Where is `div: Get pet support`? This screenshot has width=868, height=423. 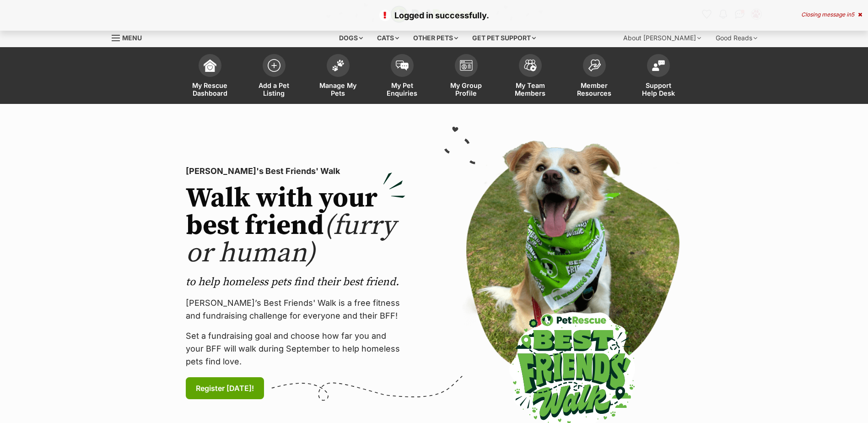
div: Get pet support is located at coordinates (504, 38).